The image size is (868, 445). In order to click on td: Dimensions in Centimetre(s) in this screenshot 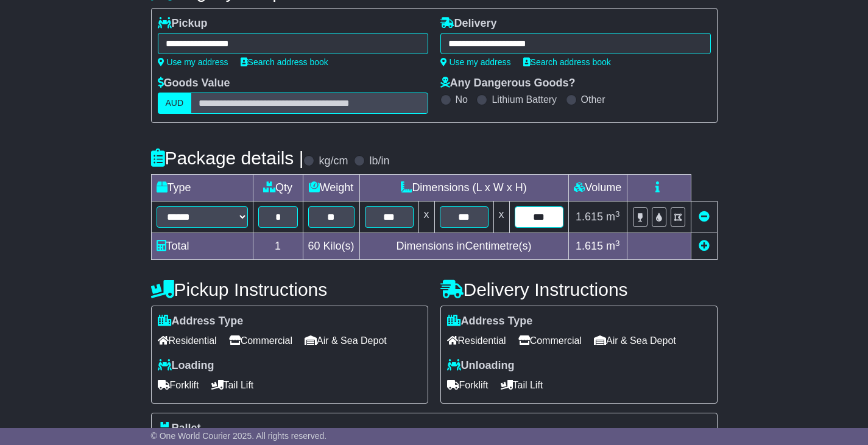, I will do `click(463, 246)`.